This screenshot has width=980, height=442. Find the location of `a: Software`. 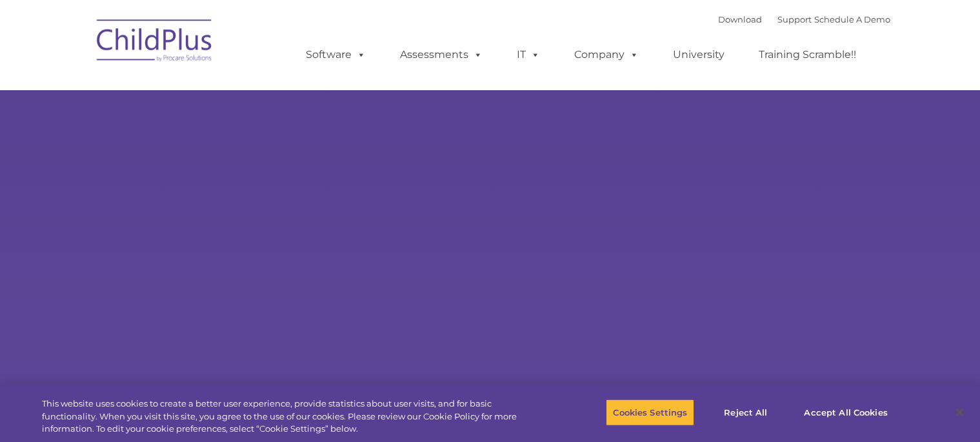

a: Software is located at coordinates (336, 55).